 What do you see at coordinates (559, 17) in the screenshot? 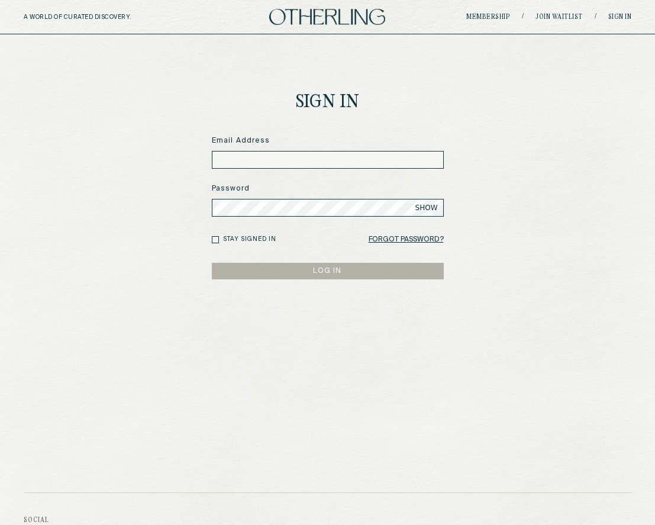
I see `a: Join waitlist` at bounding box center [559, 17].